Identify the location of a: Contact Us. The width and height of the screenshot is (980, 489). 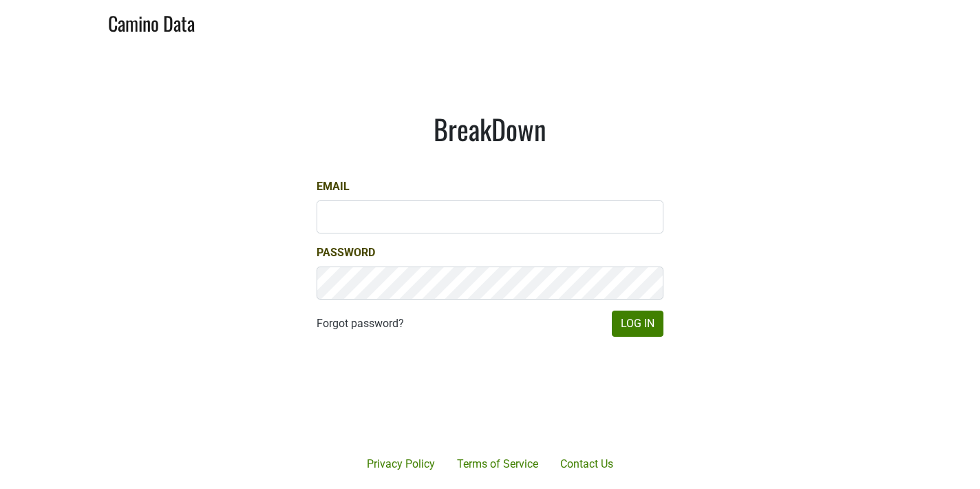
(586, 464).